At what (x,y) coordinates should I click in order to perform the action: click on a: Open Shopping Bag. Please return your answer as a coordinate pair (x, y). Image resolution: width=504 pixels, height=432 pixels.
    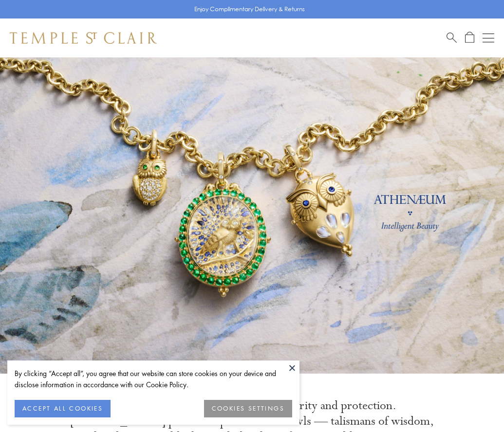
    Looking at the image, I should click on (470, 38).